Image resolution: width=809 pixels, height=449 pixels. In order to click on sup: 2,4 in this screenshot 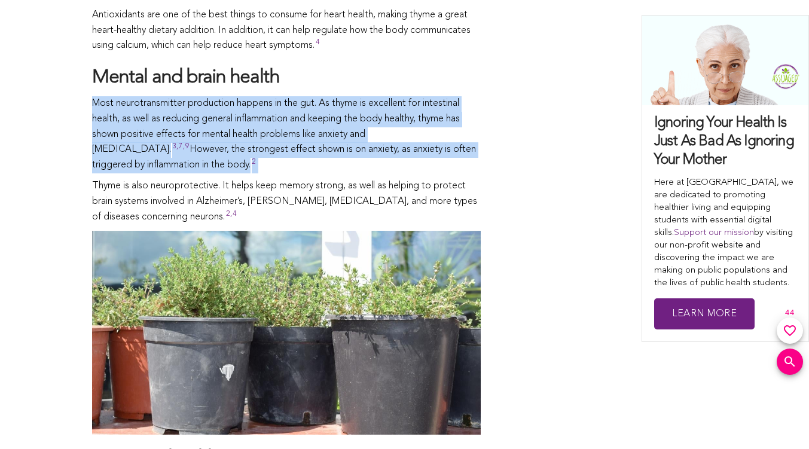, I will do `click(231, 217)`.